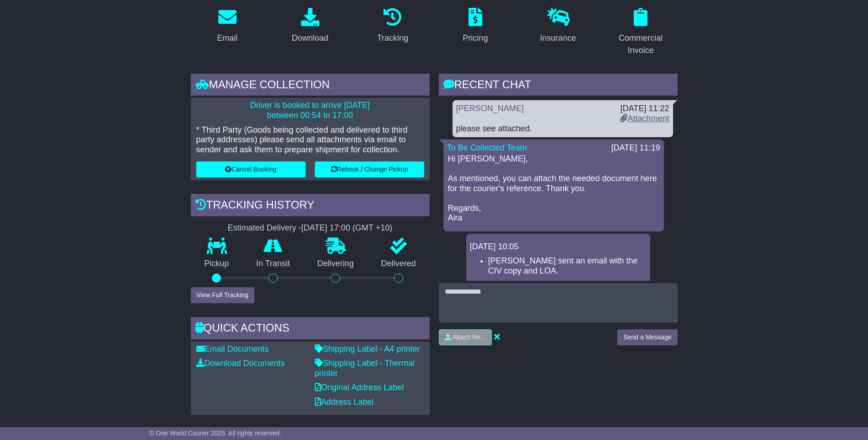  What do you see at coordinates (310, 38) in the screenshot?
I see `div: Download` at bounding box center [310, 38].